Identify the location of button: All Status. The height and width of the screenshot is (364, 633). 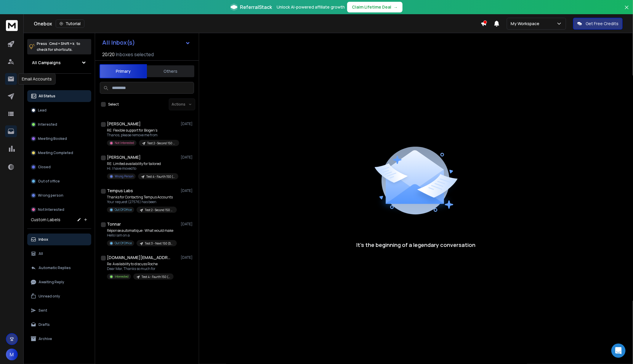
(60, 96).